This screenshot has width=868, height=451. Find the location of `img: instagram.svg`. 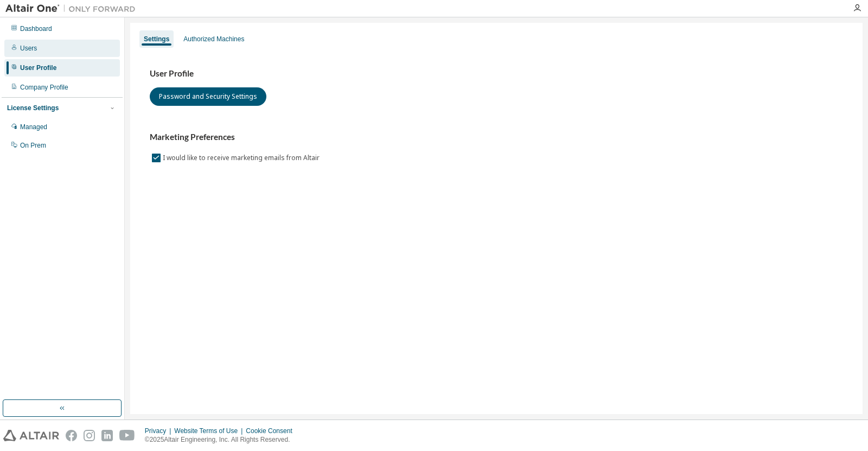

img: instagram.svg is located at coordinates (89, 435).